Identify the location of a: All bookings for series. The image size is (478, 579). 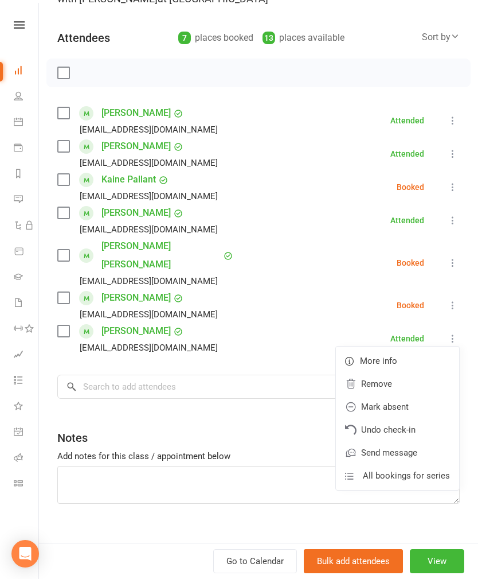
(398, 476).